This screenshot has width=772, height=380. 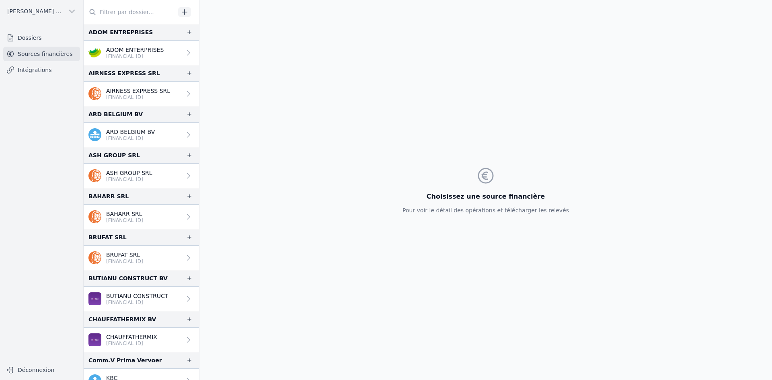 I want to click on div: CHAUFFATHERMIX BV, so click(x=122, y=319).